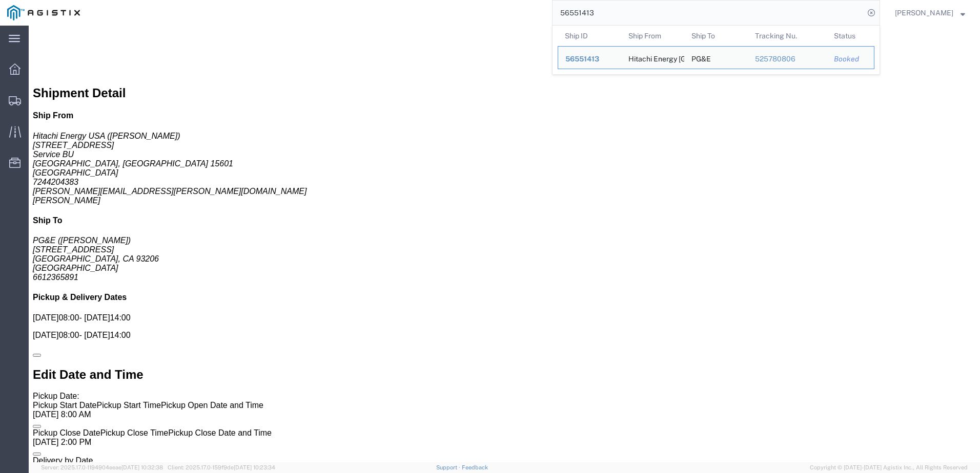 The width and height of the screenshot is (980, 473). What do you see at coordinates (787, 36) in the screenshot?
I see `th: Tracking Nu.` at bounding box center [787, 36].